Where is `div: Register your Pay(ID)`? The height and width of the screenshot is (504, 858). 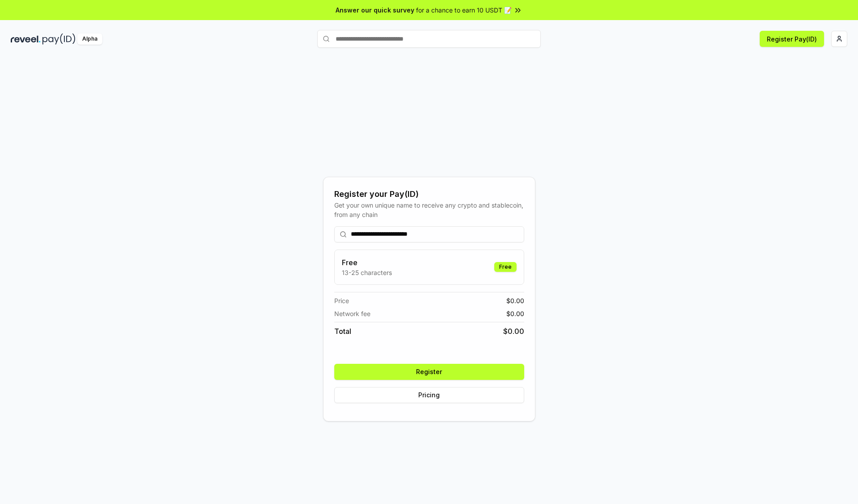
div: Register your Pay(ID) is located at coordinates (429, 195).